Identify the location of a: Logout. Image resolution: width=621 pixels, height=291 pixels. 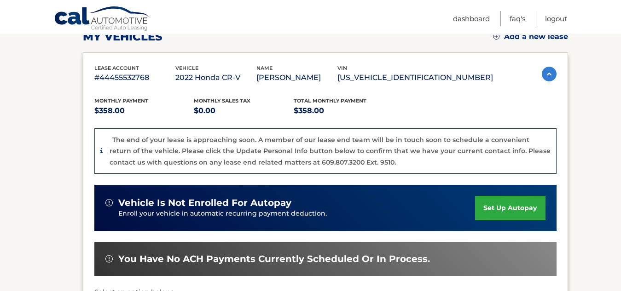
(556, 18).